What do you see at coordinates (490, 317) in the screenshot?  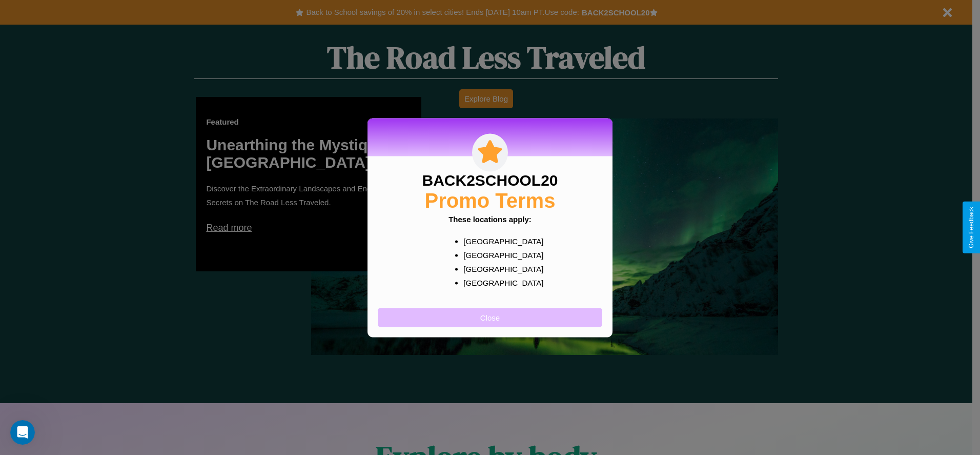 I see `button: Close` at bounding box center [490, 317].